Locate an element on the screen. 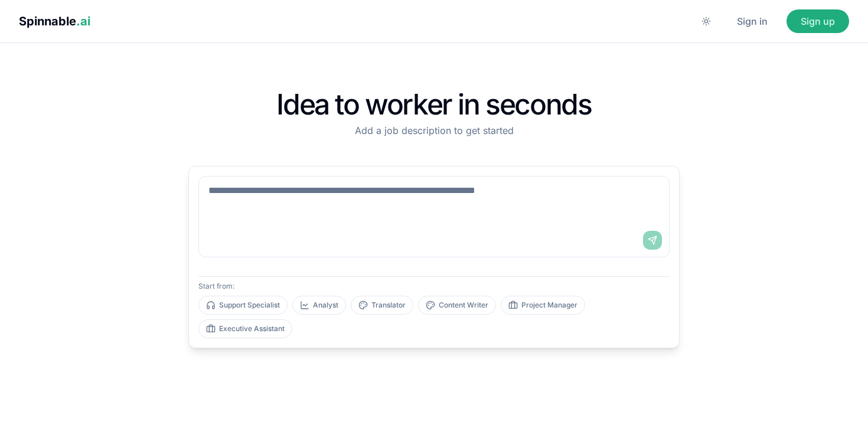 The height and width of the screenshot is (448, 868). h1: Idea to worker in seconds is located at coordinates (434, 104).